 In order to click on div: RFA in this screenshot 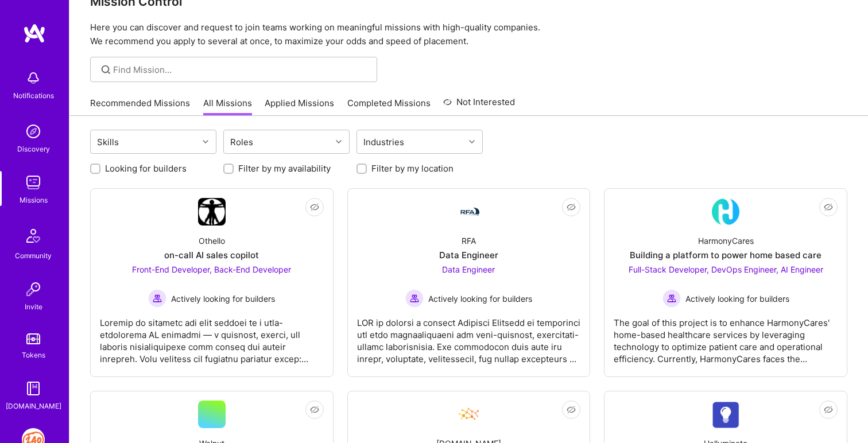, I will do `click(468, 241)`.